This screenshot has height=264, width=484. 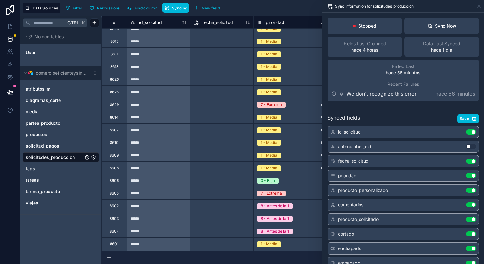 I want to click on span: solicitudes_produccion, so click(x=50, y=158).